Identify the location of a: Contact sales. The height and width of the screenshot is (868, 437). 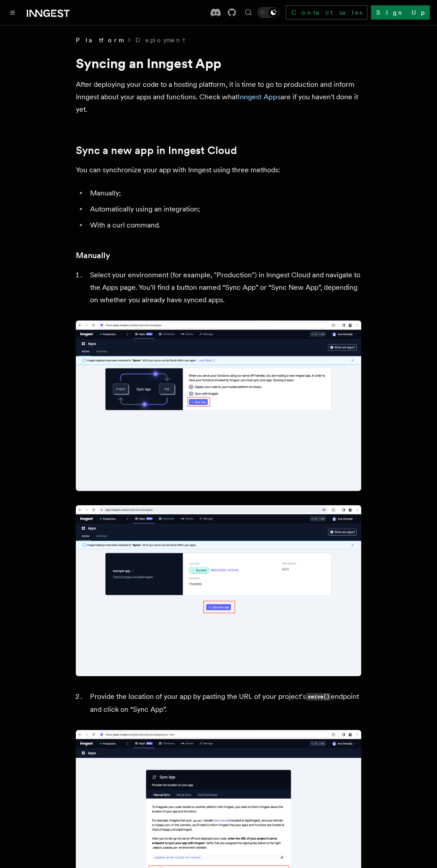
(326, 13).